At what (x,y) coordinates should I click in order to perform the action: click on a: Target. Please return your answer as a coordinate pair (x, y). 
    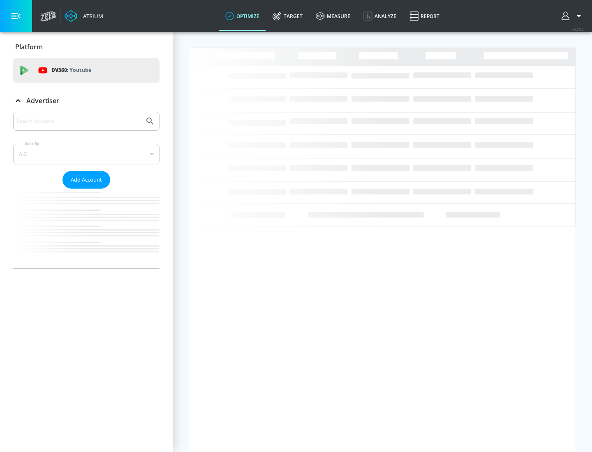
    Looking at the image, I should click on (287, 16).